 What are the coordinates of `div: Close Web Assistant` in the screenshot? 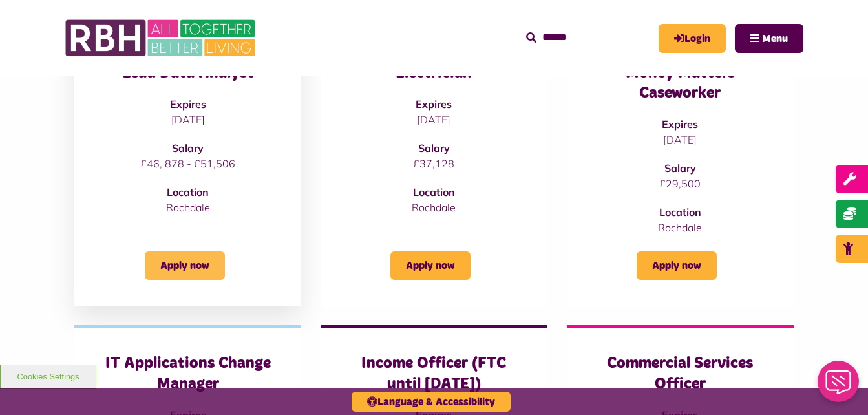 It's located at (28, 24).